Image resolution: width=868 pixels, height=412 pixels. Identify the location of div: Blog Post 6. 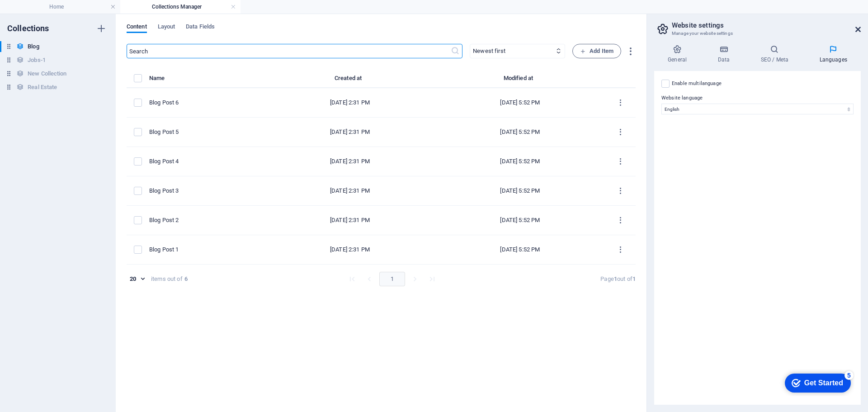
(203, 103).